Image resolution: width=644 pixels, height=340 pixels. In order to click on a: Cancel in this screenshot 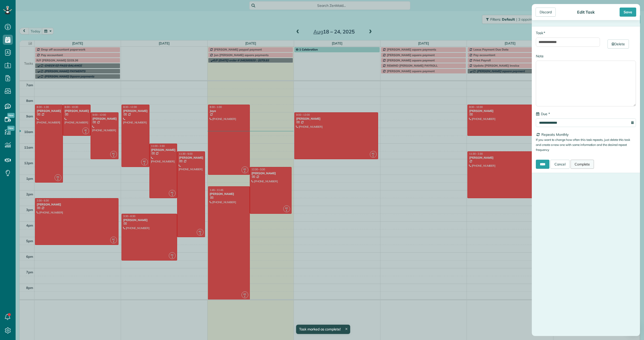, I will do `click(560, 164)`.